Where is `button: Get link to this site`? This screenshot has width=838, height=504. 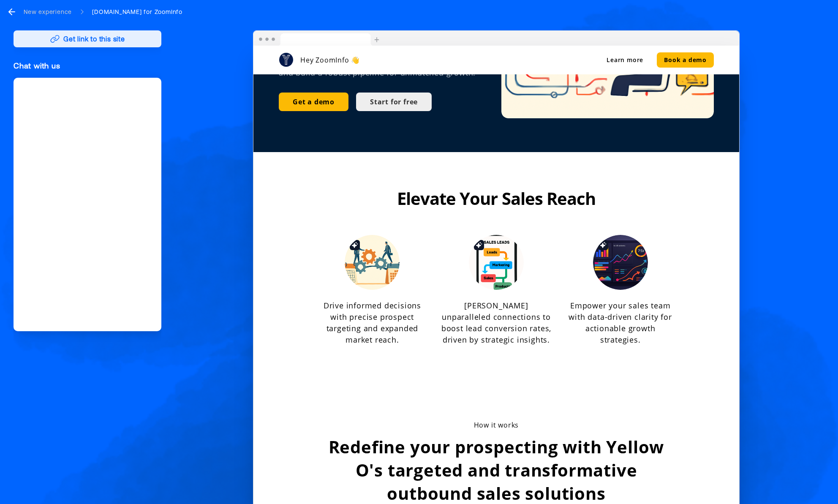
button: Get link to this site is located at coordinates (87, 39).